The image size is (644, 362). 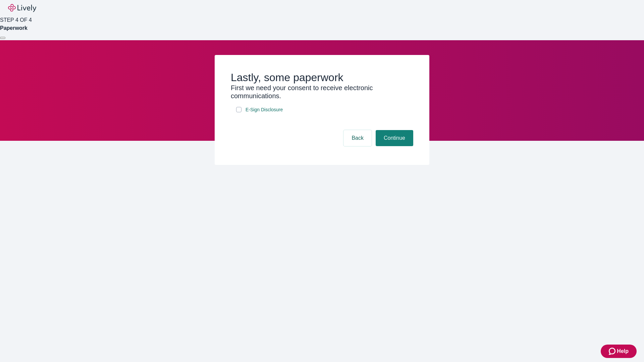 I want to click on h2: Lastly, some paperwork, so click(x=322, y=77).